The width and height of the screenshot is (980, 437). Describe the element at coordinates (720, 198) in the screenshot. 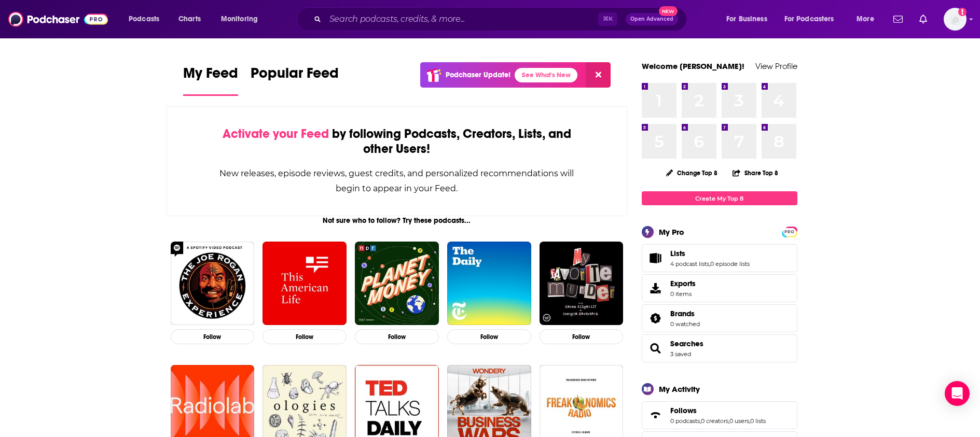

I see `a: Create My Top 8` at that location.